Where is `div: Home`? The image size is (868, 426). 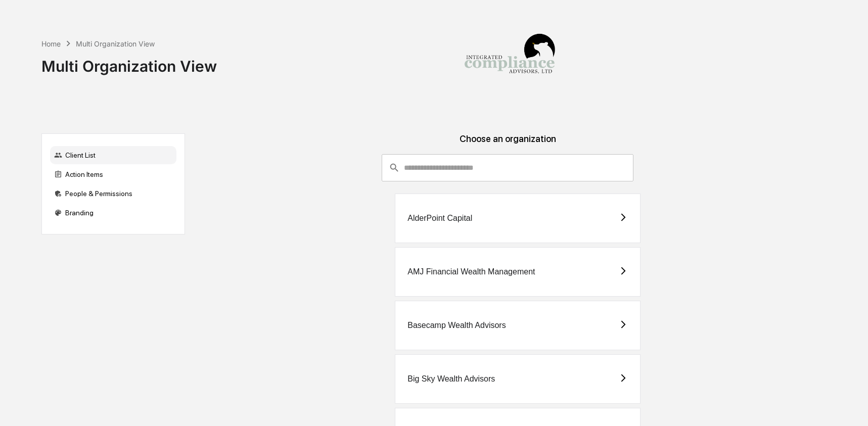
div: Home is located at coordinates (51, 43).